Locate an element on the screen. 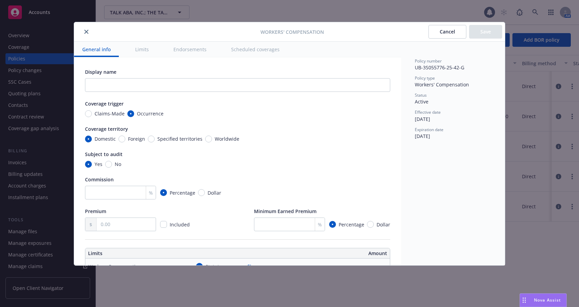  button: Cancel is located at coordinates (447, 32).